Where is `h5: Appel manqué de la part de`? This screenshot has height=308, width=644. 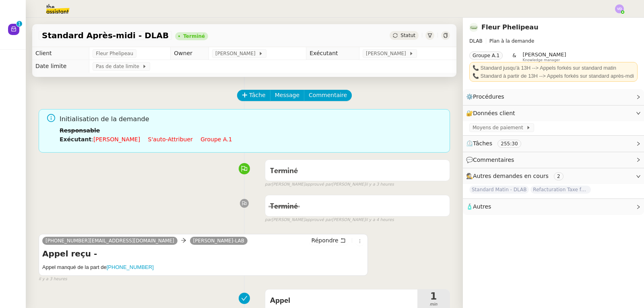
h5: Appel manqué de la part de is located at coordinates (203, 267).